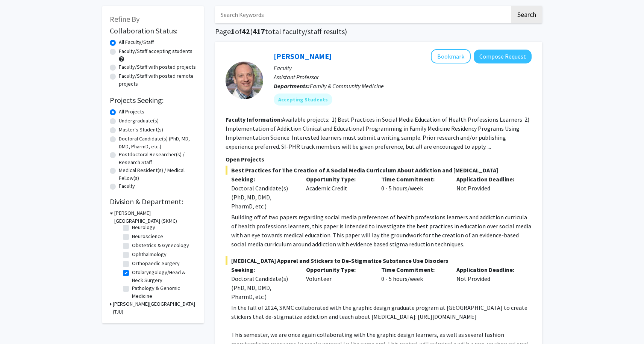  What do you see at coordinates (338, 192) in the screenshot?
I see `div: Academic Credit` at bounding box center [338, 192].